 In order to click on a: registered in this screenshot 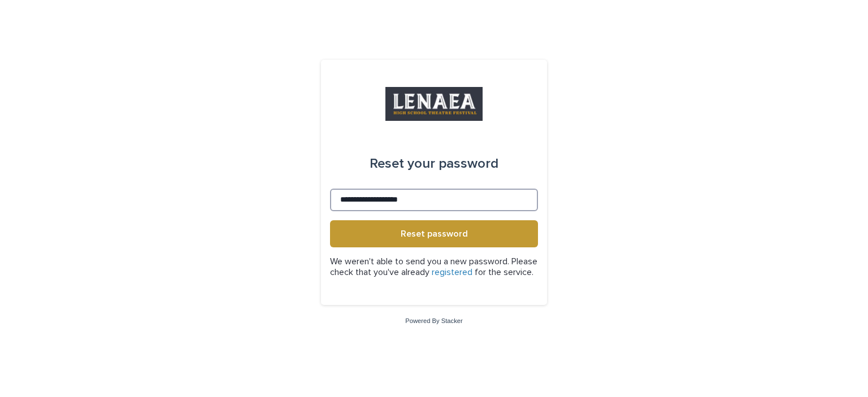, I will do `click(452, 272)`.